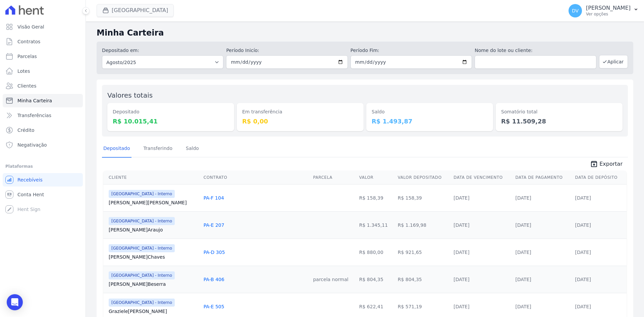 Image resolution: width=644 pixels, height=317 pixels. Describe the element at coordinates (255, 178) in the screenshot. I see `th: Contrato` at that location.